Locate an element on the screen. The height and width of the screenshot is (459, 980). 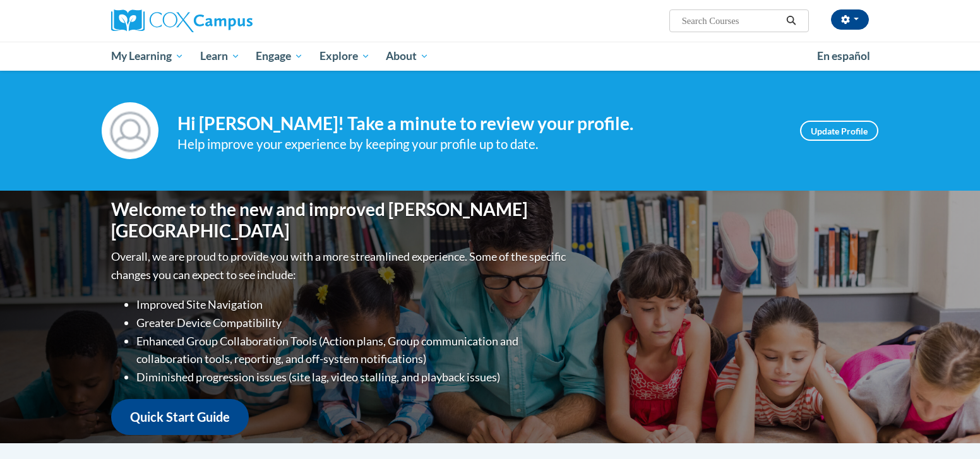
p: Overall, we are proud to provide you with a more streamlined experience. Some of the specific cha... is located at coordinates (340, 266).